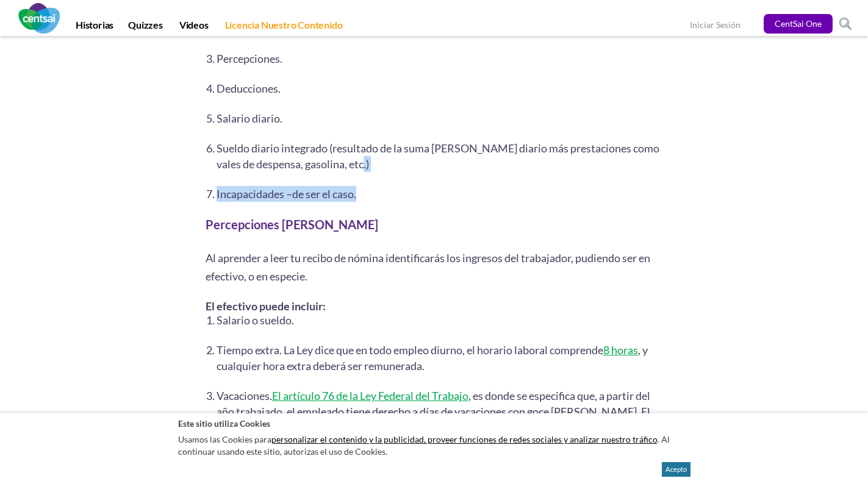 This screenshot has height=481, width=868. What do you see at coordinates (439, 320) in the screenshot?
I see `li: Salario o sueldo.` at bounding box center [439, 320].